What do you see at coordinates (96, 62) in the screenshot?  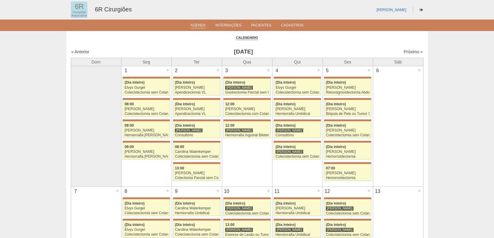 I see `th: Dom` at bounding box center [96, 62].